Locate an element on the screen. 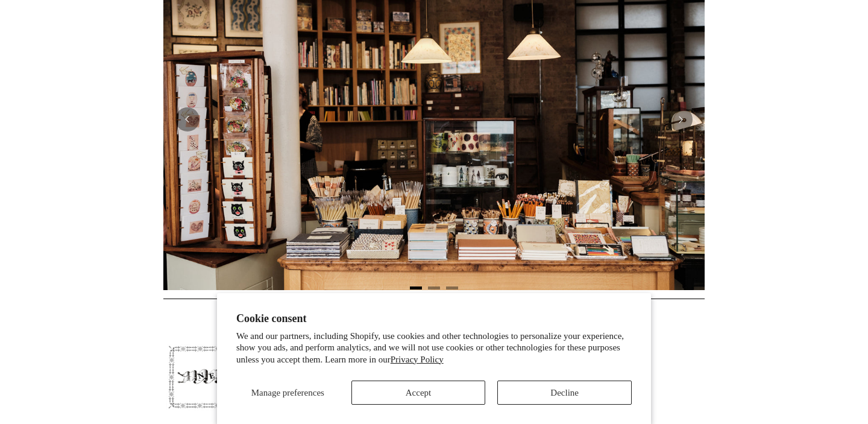 This screenshot has height=424, width=868. p: We and our partners, including Shopify, use cookies and other technologies to personalize your ex... is located at coordinates (434, 348).